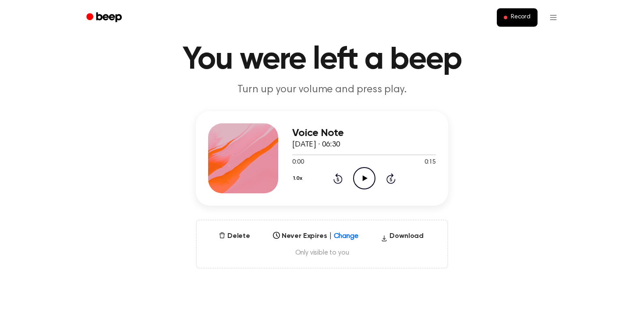 The image size is (644, 311). What do you see at coordinates (517, 18) in the screenshot?
I see `button: Record` at bounding box center [517, 18].